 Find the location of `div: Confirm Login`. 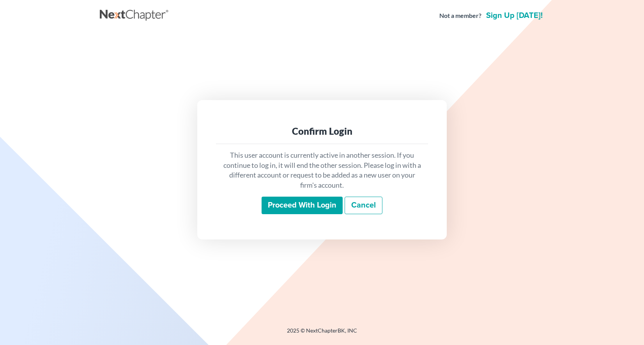

div: Confirm Login is located at coordinates (322, 131).